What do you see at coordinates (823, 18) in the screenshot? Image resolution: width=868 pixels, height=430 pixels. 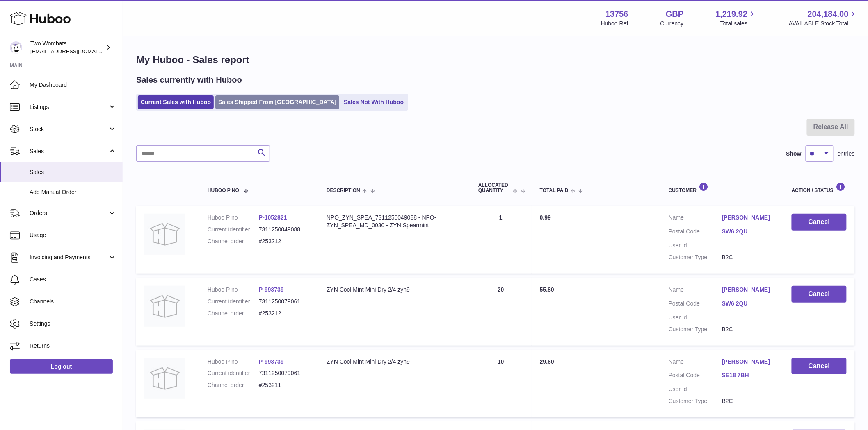 I see `a: 204,184.00 AVAILABLE Stock Total` at bounding box center [823, 18].